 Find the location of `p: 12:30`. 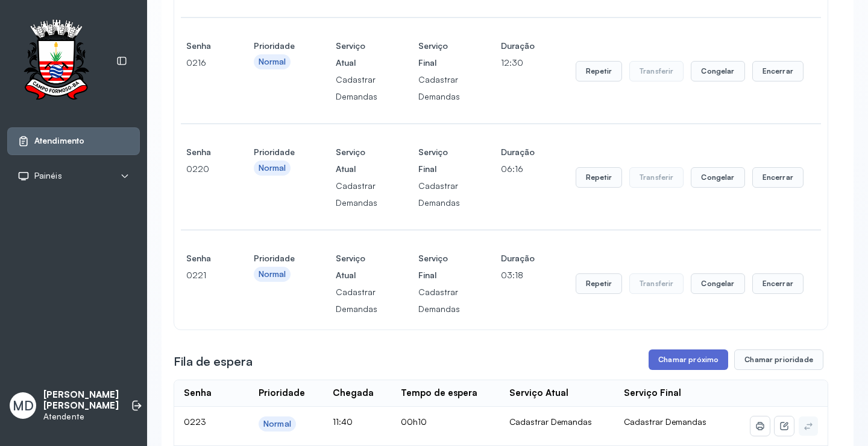

p: 12:30 is located at coordinates (518, 63).